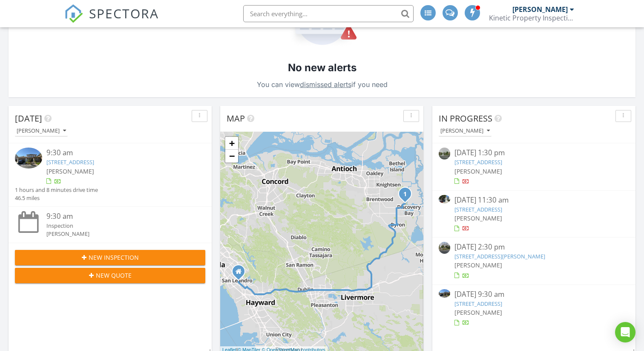 The height and width of the screenshot is (351, 644). Describe the element at coordinates (110, 275) in the screenshot. I see `button: New Quote` at that location.